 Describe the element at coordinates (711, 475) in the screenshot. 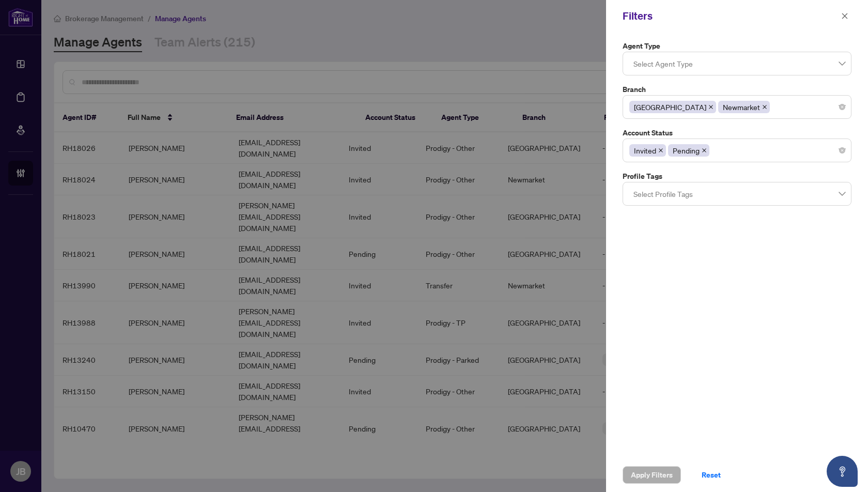

I see `button: Reset` at that location.